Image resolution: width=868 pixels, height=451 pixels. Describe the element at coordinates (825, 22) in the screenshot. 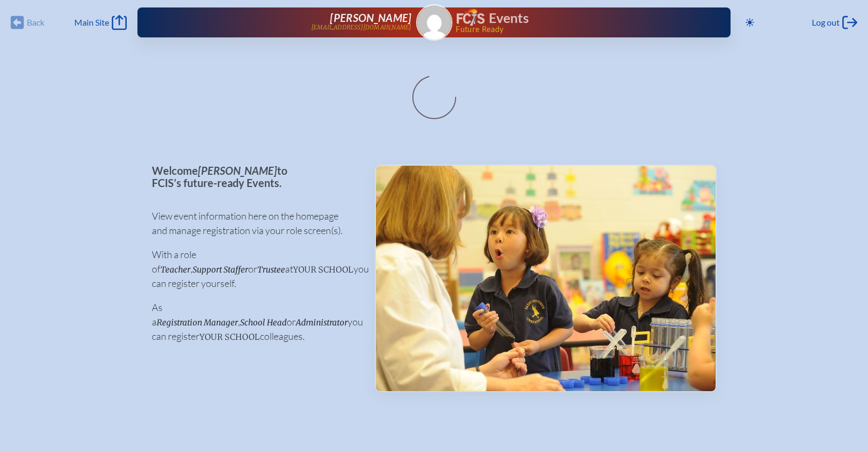

I see `span: Log out` at that location.